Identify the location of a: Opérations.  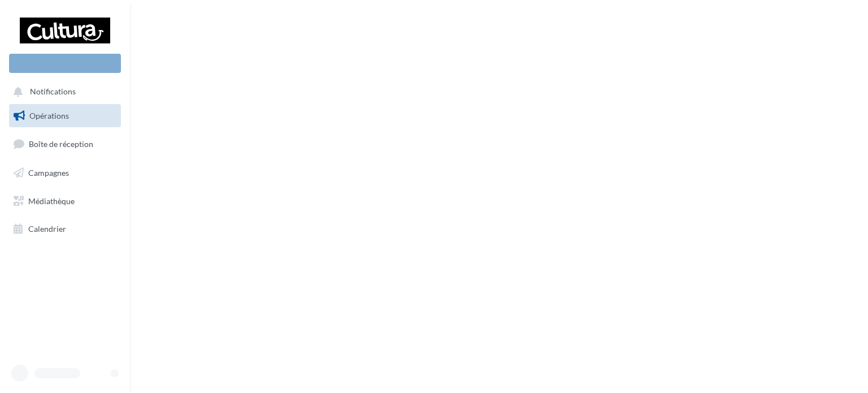
(65, 116).